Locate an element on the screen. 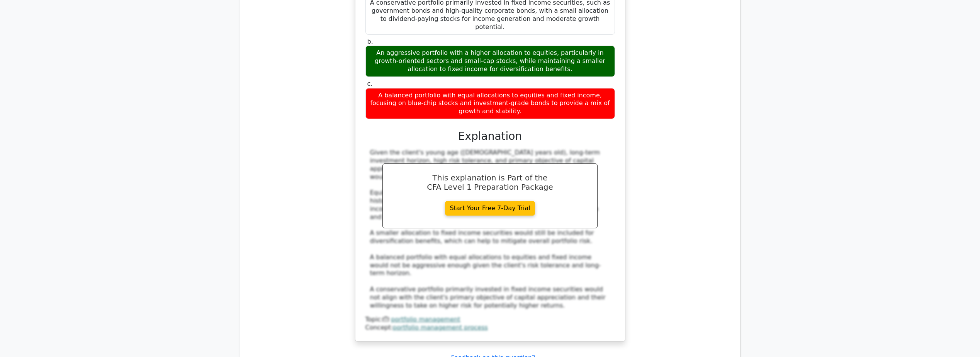 The image size is (980, 357). span: b. is located at coordinates (370, 42).